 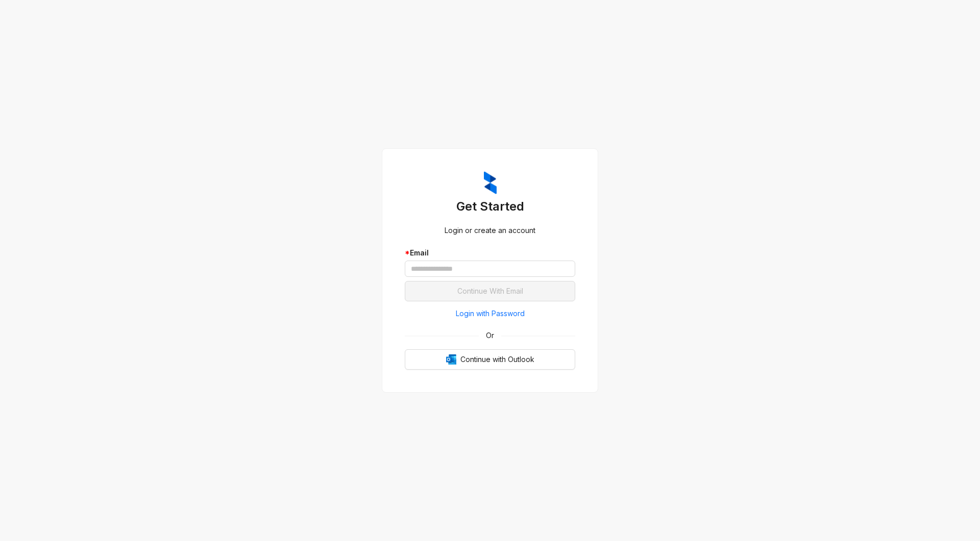 What do you see at coordinates (497, 360) in the screenshot?
I see `span: Continue with Outlook` at bounding box center [497, 360].